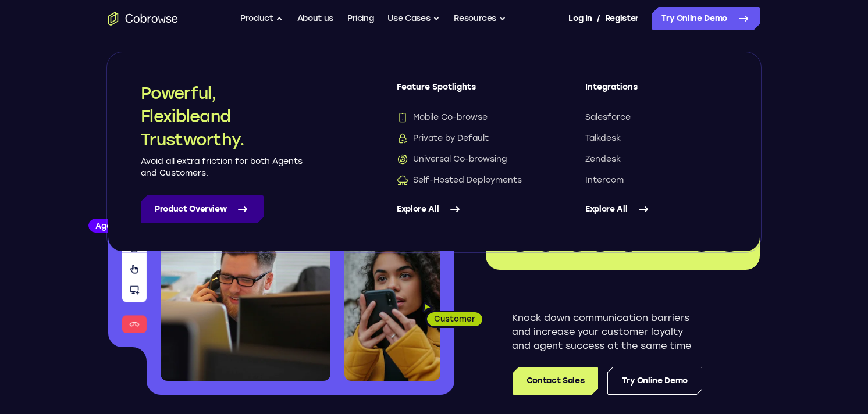 The width and height of the screenshot is (868, 414). What do you see at coordinates (656, 138) in the screenshot?
I see `a: Talkdesk` at bounding box center [656, 138].